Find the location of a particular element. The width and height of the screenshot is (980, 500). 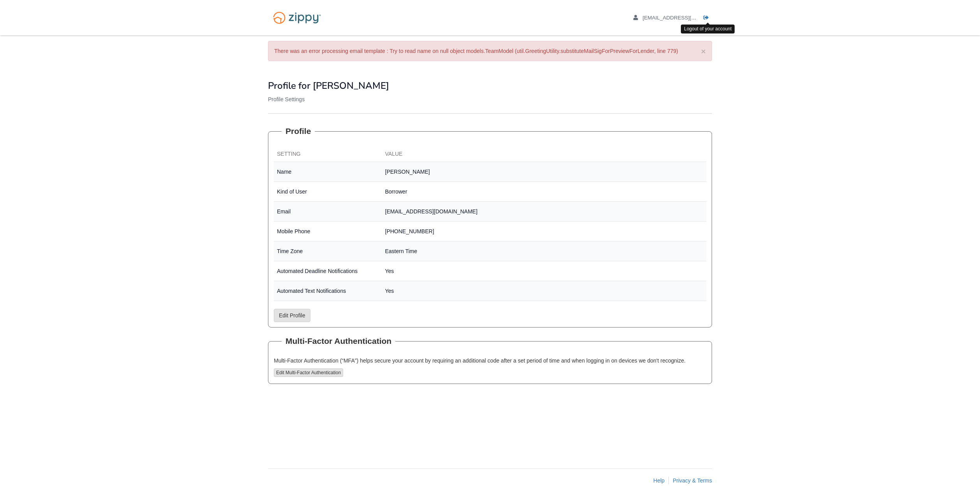

td: Automated Text Notifications is located at coordinates (328, 291).